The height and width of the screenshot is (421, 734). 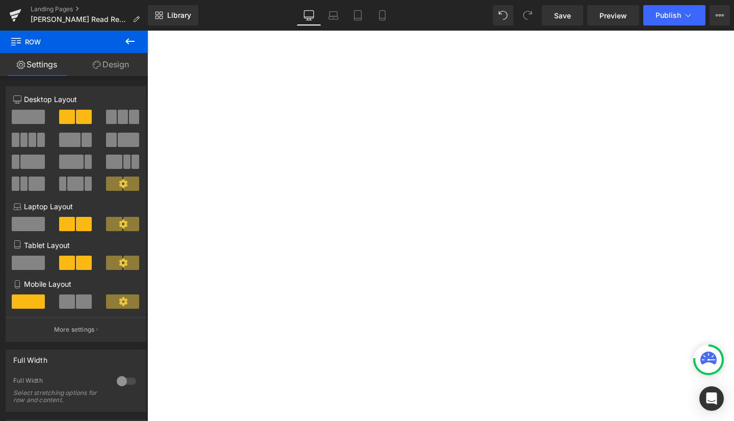 I want to click on span: Preview, so click(x=613, y=15).